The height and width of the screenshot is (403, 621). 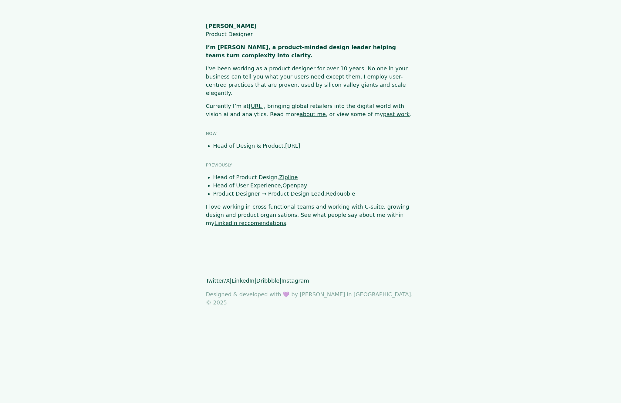 What do you see at coordinates (313, 114) in the screenshot?
I see `a: about me` at bounding box center [313, 114].